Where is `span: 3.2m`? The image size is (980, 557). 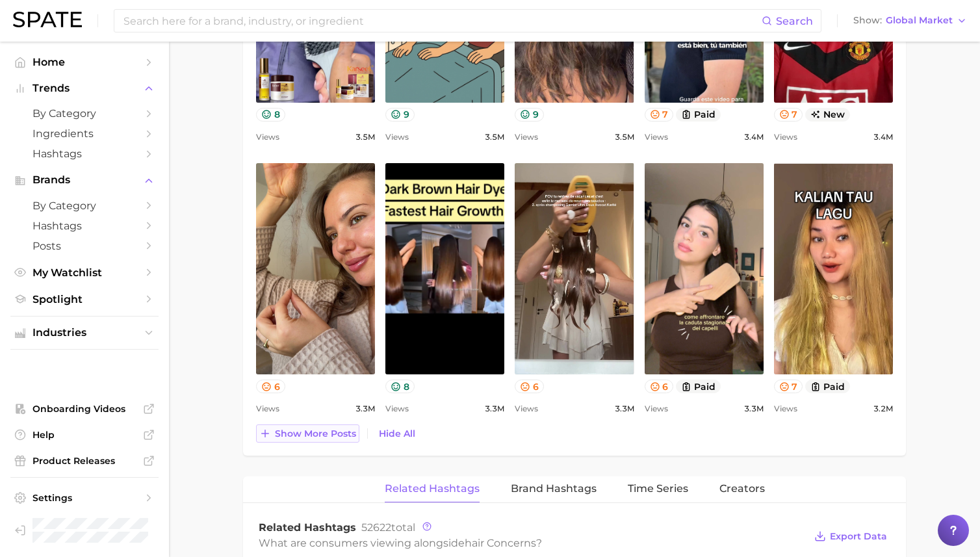
span: 3.2m is located at coordinates (883, 409).